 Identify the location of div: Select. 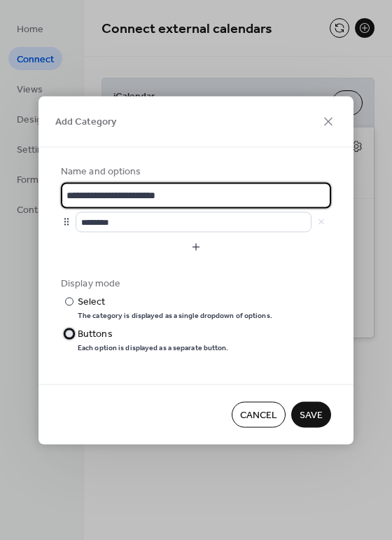
(173, 302).